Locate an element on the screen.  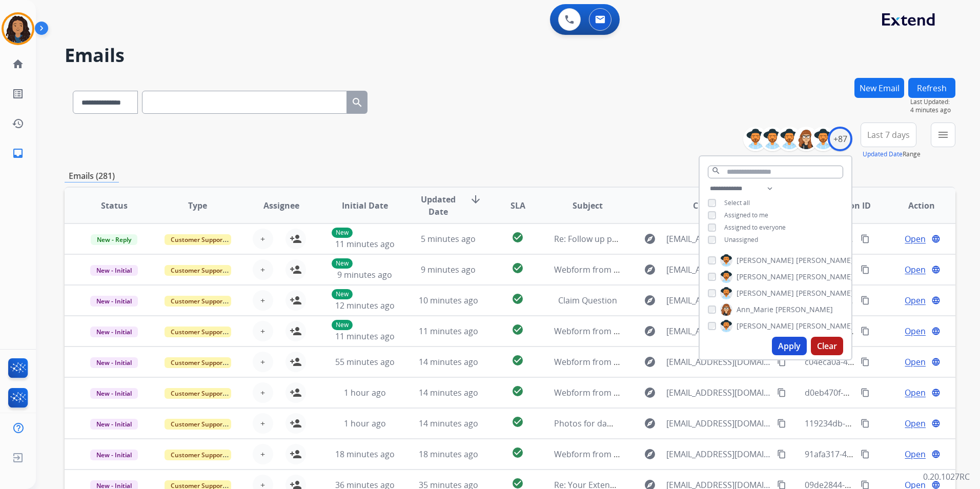
span: Customer is located at coordinates (713, 205).